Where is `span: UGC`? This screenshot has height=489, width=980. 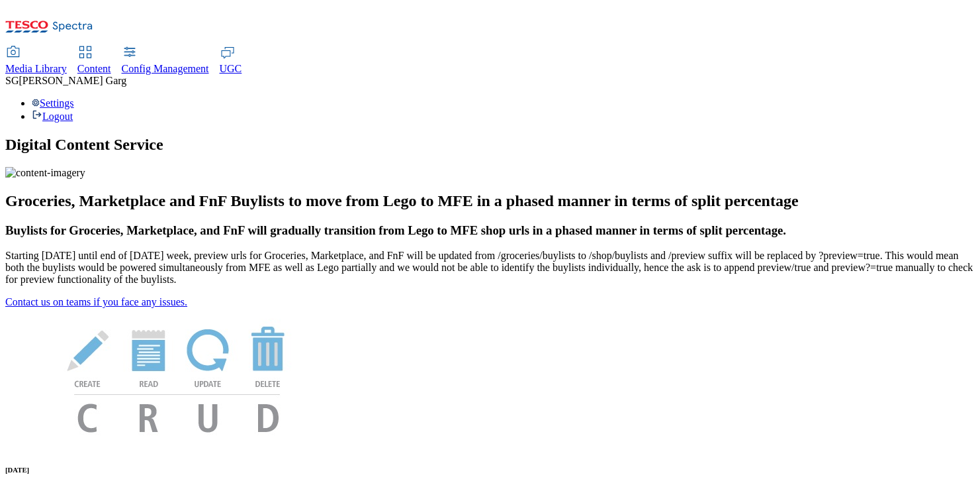 span: UGC is located at coordinates (231, 68).